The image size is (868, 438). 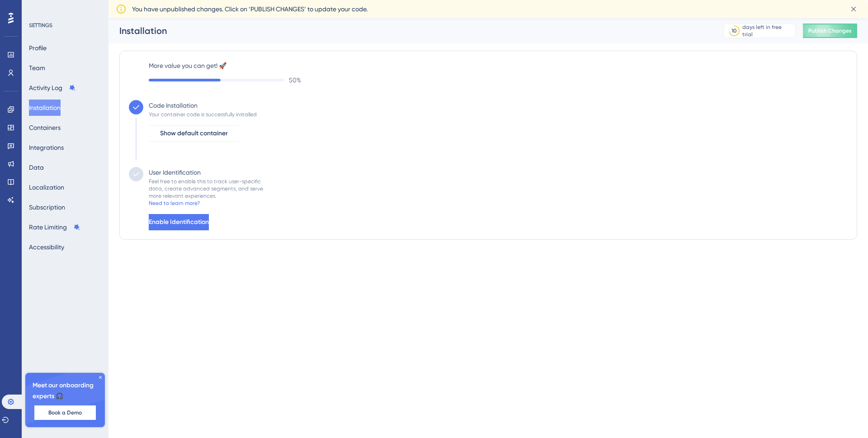 What do you see at coordinates (178, 222) in the screenshot?
I see `span: Enable Identification` at bounding box center [178, 222].